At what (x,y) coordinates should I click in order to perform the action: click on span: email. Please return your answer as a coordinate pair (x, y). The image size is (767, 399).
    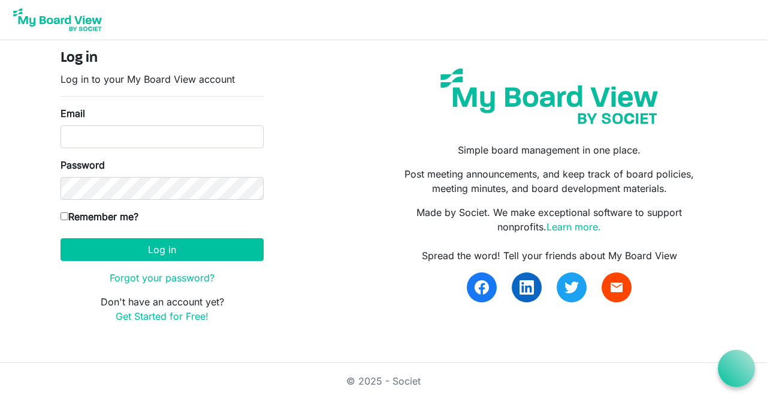
    Looking at the image, I should click on (617, 287).